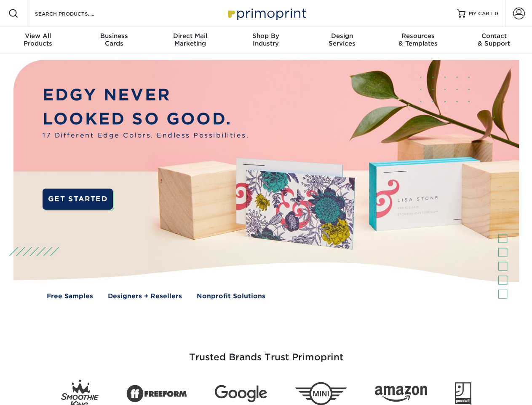 The image size is (532, 405). What do you see at coordinates (342, 39) in the screenshot?
I see `div: Services` at bounding box center [342, 39].